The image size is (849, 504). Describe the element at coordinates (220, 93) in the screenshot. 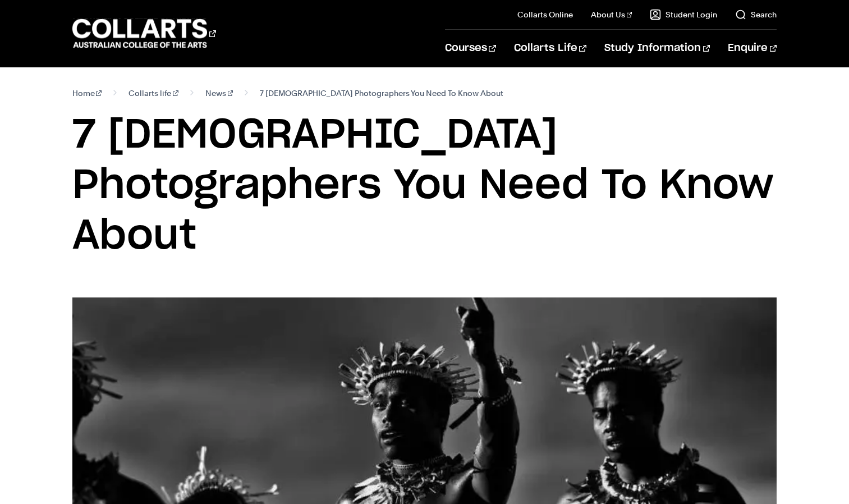

I see `a: News` at that location.